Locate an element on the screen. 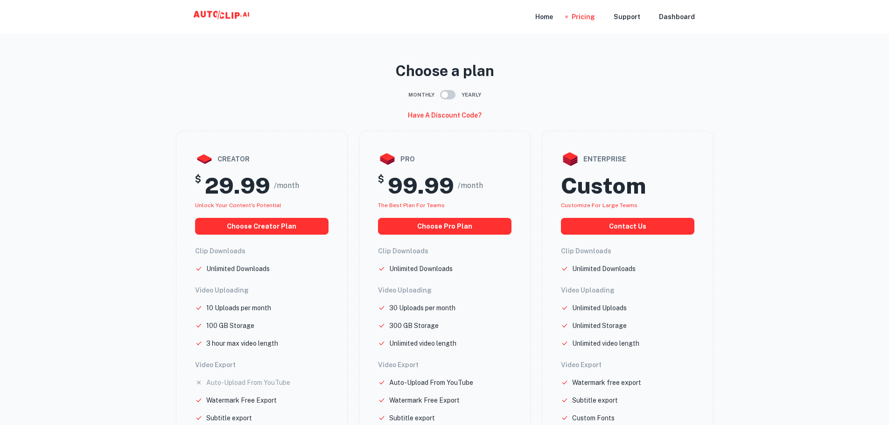 Image resolution: width=889 pixels, height=425 pixels. button: Have a discount code? is located at coordinates (445, 115).